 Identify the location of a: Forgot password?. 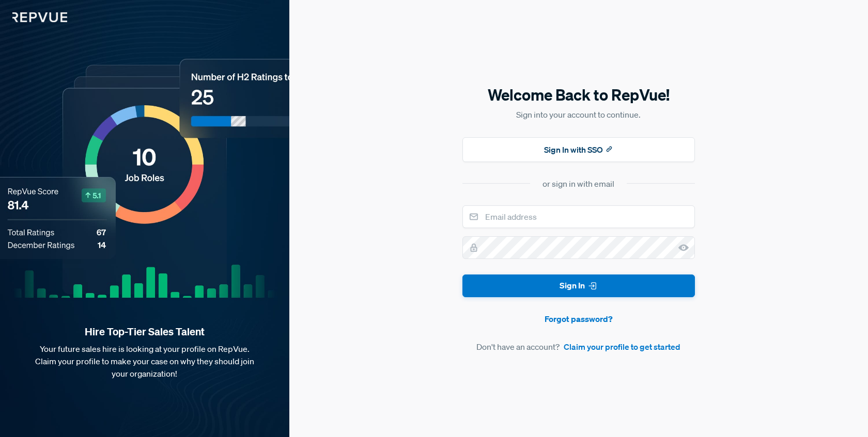
(579, 319).